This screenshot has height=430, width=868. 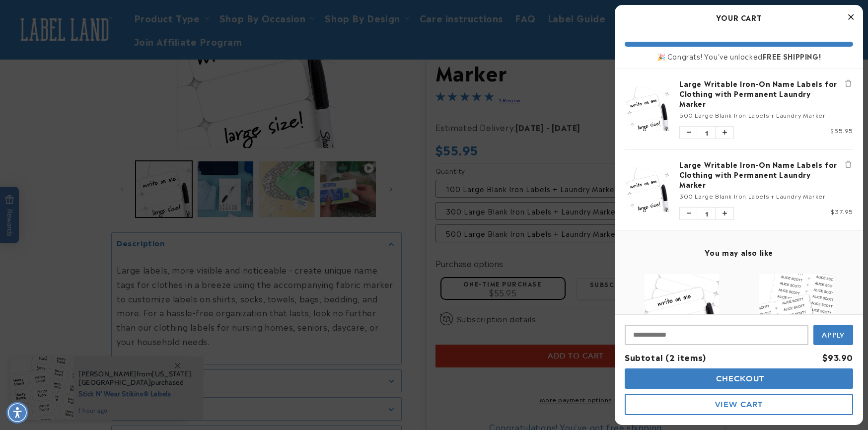 I want to click on img: Writable Iron-On Labels + Permanent Laundry Marker - Label Land, so click(x=682, y=312).